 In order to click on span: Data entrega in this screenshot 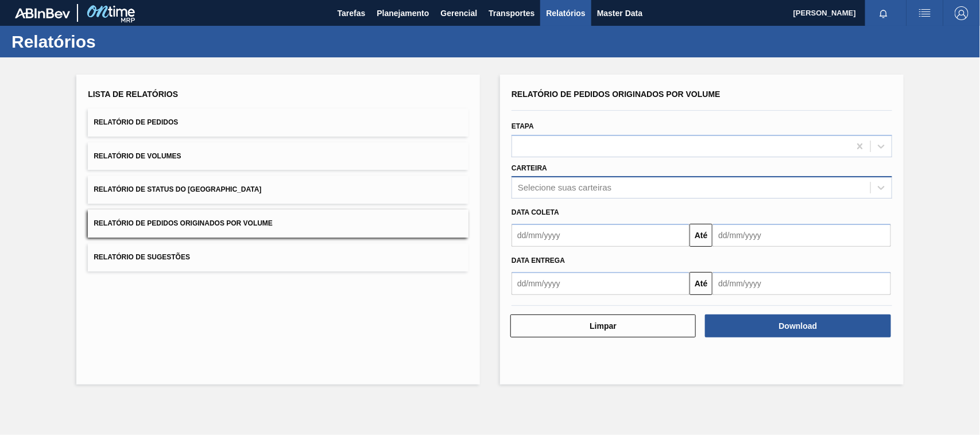, I will do `click(538, 260)`.